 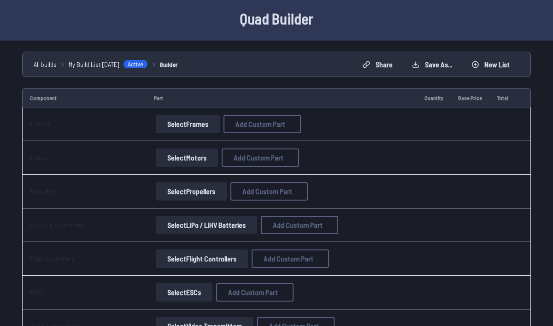 What do you see at coordinates (202, 259) in the screenshot?
I see `button: SelectFlight Controllers` at bounding box center [202, 259].